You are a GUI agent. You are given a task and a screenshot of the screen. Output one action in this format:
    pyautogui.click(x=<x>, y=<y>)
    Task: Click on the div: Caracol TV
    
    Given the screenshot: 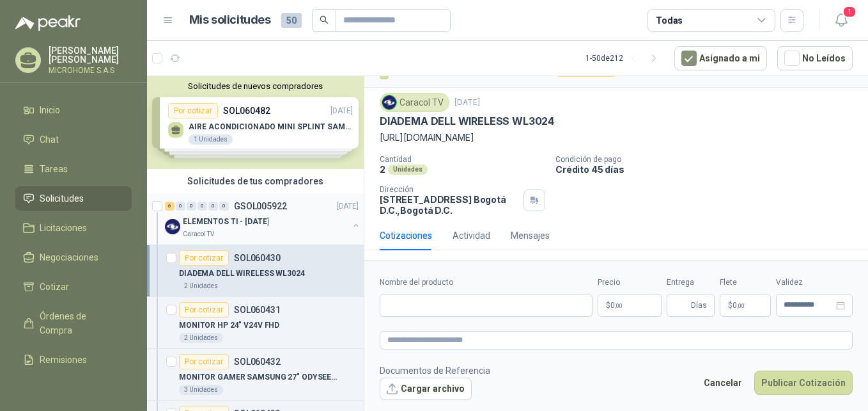 What is the action you would take?
    pyautogui.click(x=414, y=103)
    